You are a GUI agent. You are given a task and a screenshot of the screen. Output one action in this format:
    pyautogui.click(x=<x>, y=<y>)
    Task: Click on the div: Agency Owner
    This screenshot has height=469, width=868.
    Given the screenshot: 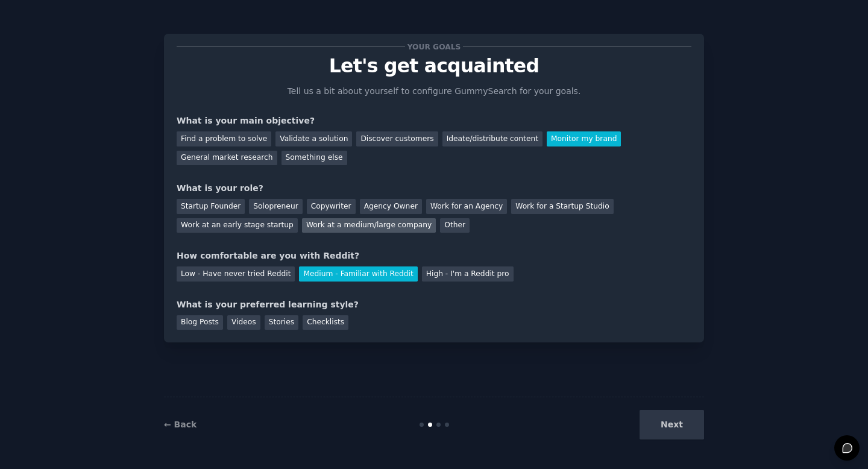 What is the action you would take?
    pyautogui.click(x=391, y=206)
    